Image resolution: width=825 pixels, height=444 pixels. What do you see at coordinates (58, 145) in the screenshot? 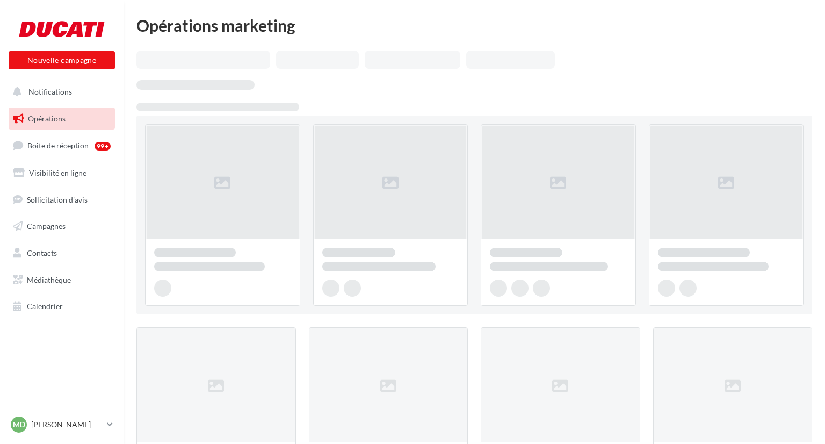
I see `span: Boîte de réception` at bounding box center [58, 145].